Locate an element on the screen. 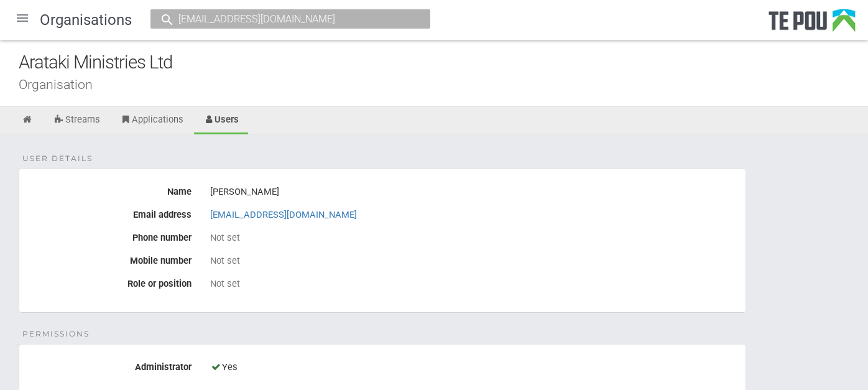  span: User details is located at coordinates (57, 159).